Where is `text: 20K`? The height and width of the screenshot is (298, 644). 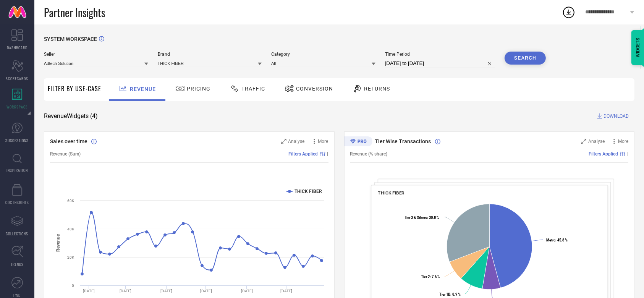
text: 20K is located at coordinates (70, 258).